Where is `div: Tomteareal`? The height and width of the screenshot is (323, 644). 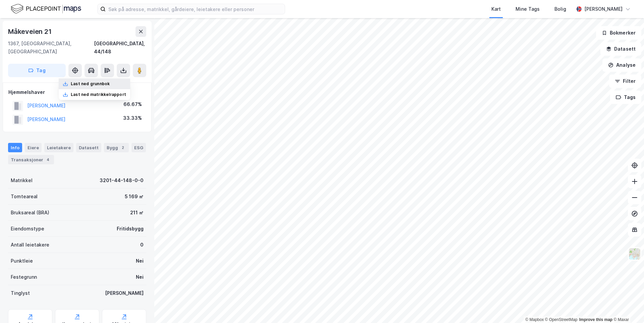
div: Tomteareal is located at coordinates (24, 197).